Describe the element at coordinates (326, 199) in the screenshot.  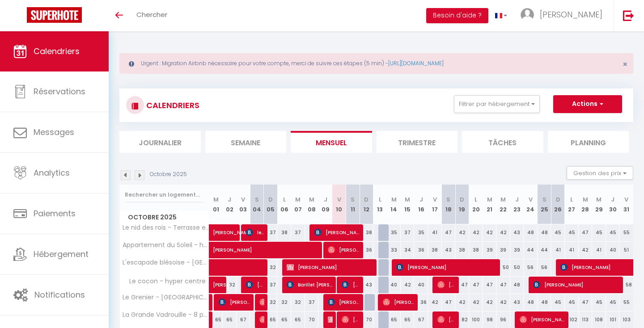
I see `abbr: J` at that location.